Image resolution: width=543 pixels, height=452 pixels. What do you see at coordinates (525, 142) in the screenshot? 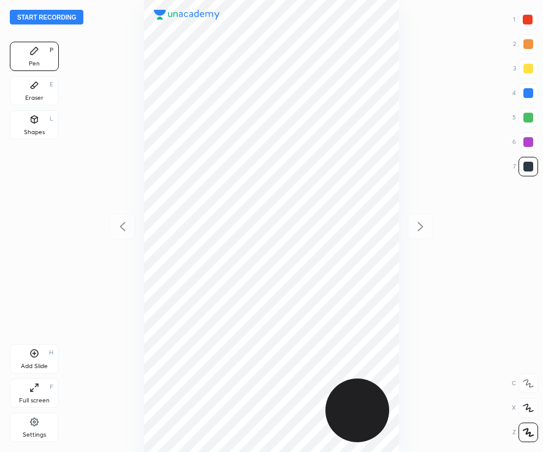
I see `div: 6` at bounding box center [525, 142].